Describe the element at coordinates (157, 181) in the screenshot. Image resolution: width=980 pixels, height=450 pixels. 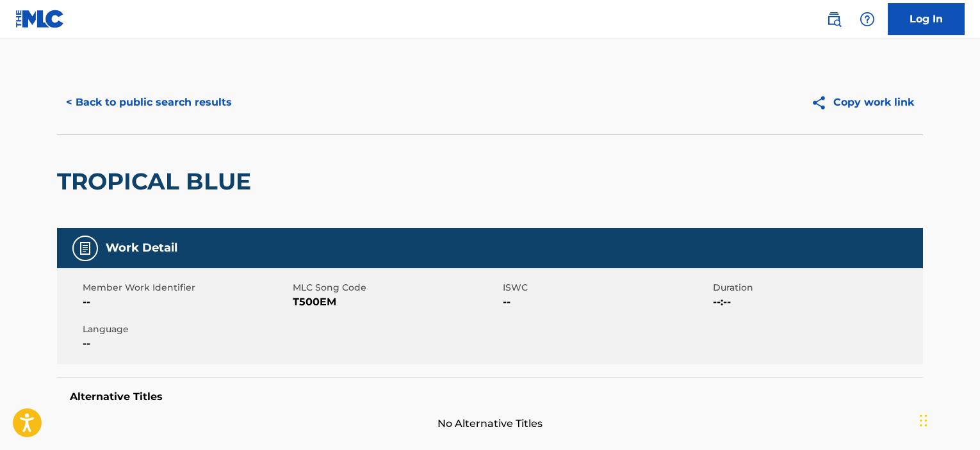
I see `h2: TROPICAL BLUE` at that location.